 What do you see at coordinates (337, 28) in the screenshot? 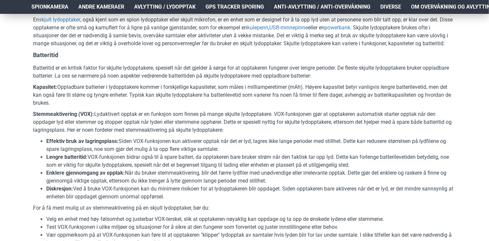
I see `a: powerbank` at bounding box center [337, 28].